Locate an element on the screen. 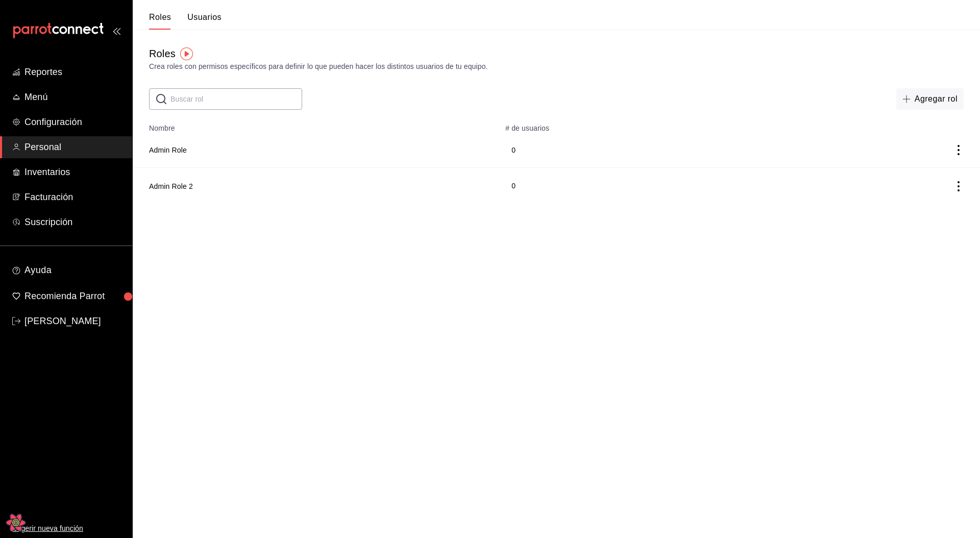 The height and width of the screenshot is (538, 980). button: open_drawer_menu is located at coordinates (116, 30).